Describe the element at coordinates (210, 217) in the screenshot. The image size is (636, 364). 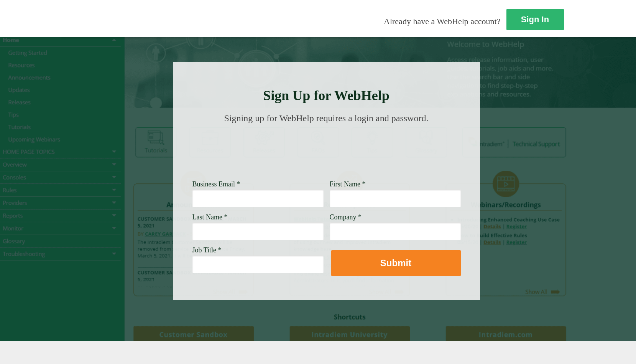
I see `span: Last Name *` at that location.